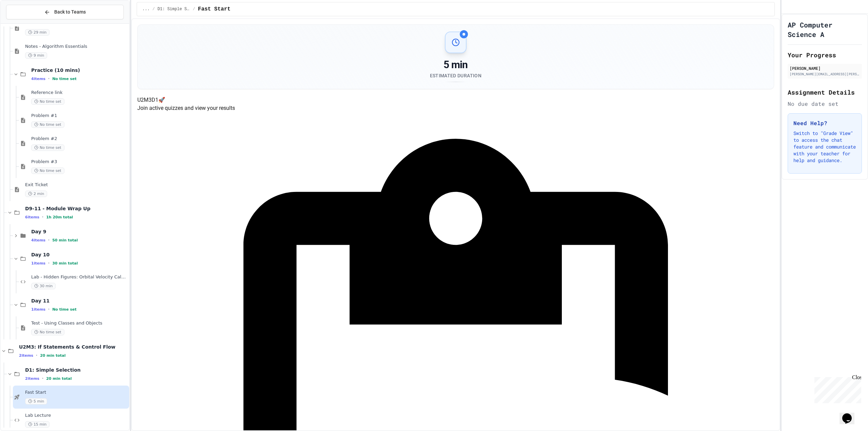 The height and width of the screenshot is (431, 868). I want to click on span: 1h 20m total, so click(59, 217).